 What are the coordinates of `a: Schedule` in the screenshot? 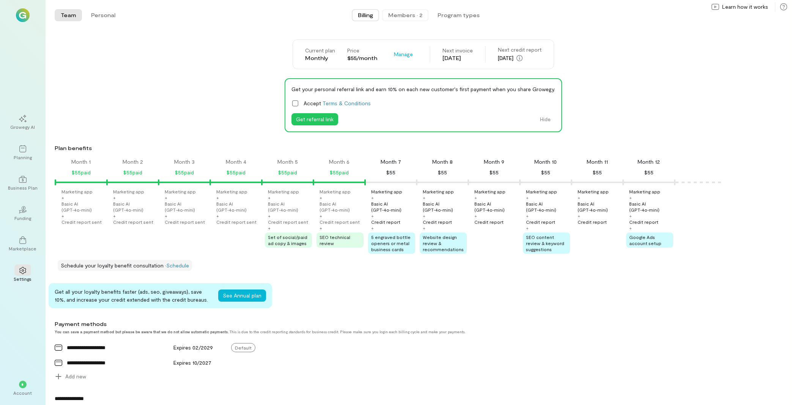 It's located at (178, 265).